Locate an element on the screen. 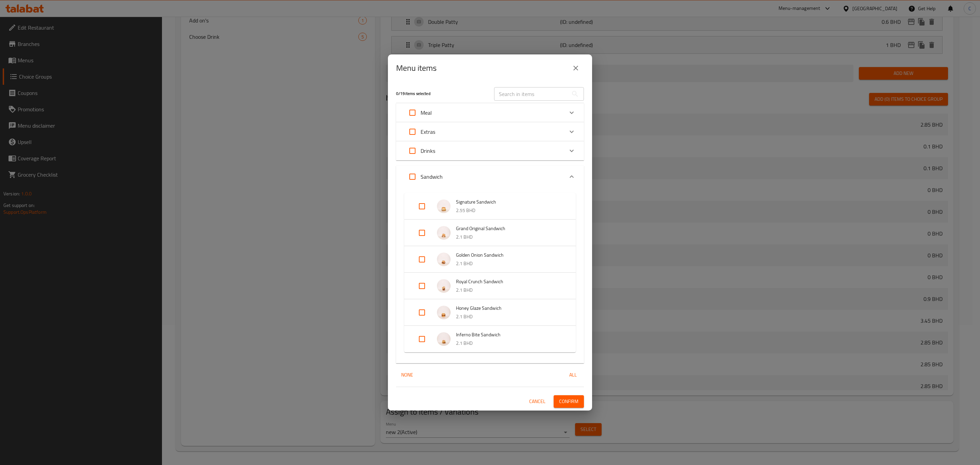 This screenshot has height=465, width=980. img: Grand Original Sandwich is located at coordinates (444, 232).